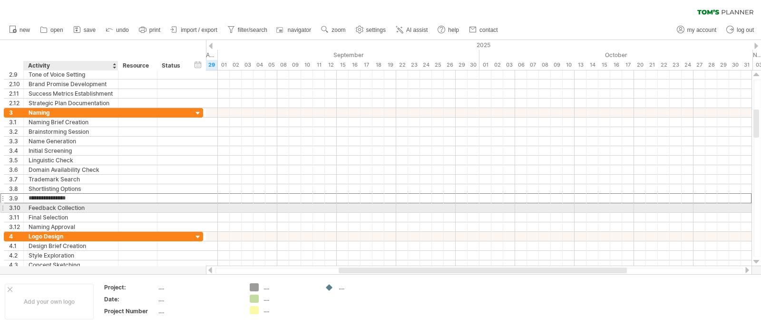  Describe the element at coordinates (371, 30) in the screenshot. I see `a: settings` at that location.